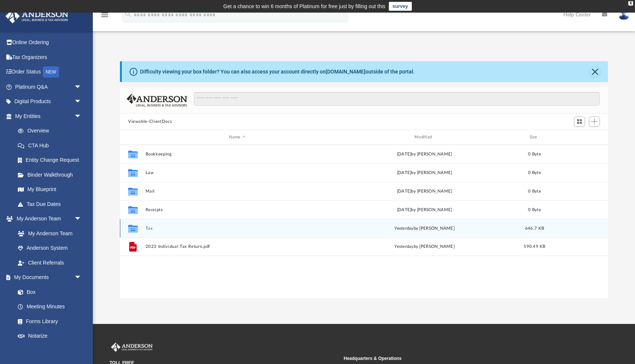 The height and width of the screenshot is (364, 635). What do you see at coordinates (458, 358) in the screenshot?
I see `small: Headquarters & Operations` at bounding box center [458, 358].